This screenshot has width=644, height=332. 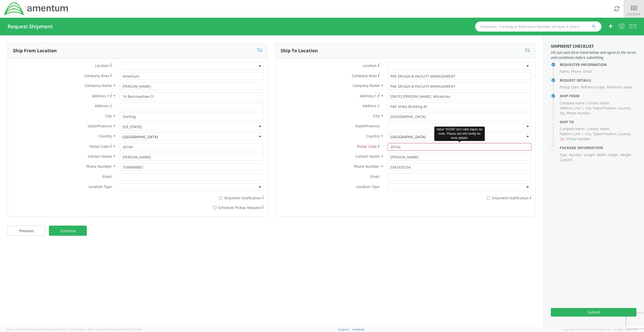 What do you see at coordinates (566, 160) in the screenshot?
I see `li: Content` at bounding box center [566, 160].